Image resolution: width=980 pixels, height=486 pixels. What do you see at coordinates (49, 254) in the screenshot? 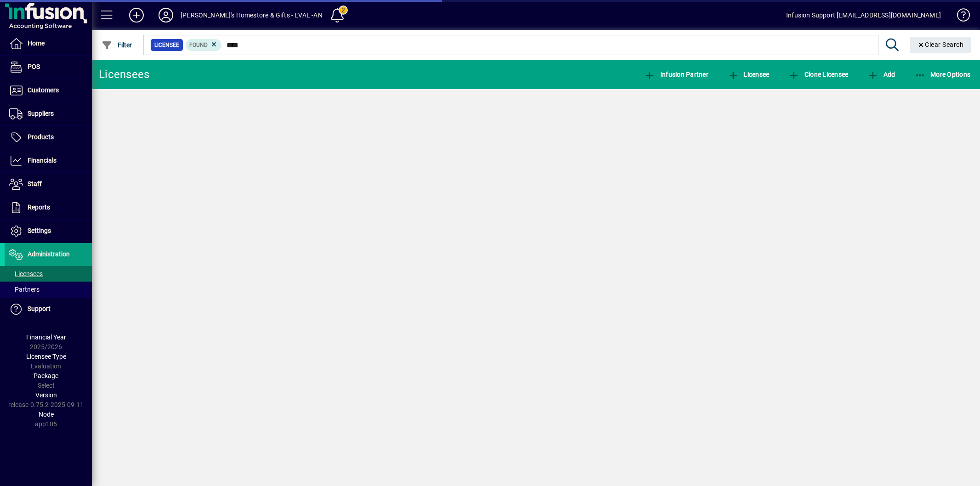
I see `span: Administration` at bounding box center [49, 254].